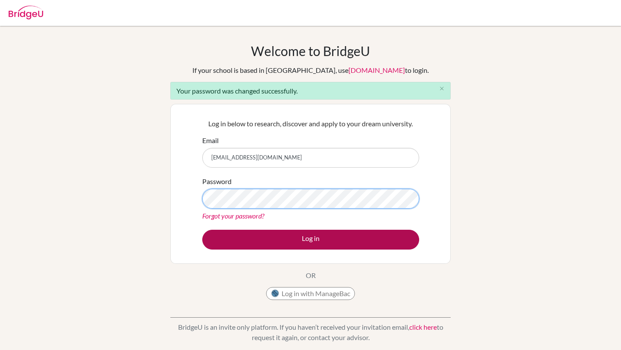 The width and height of the screenshot is (621, 350). Describe the element at coordinates (423, 327) in the screenshot. I see `a: click here` at that location.